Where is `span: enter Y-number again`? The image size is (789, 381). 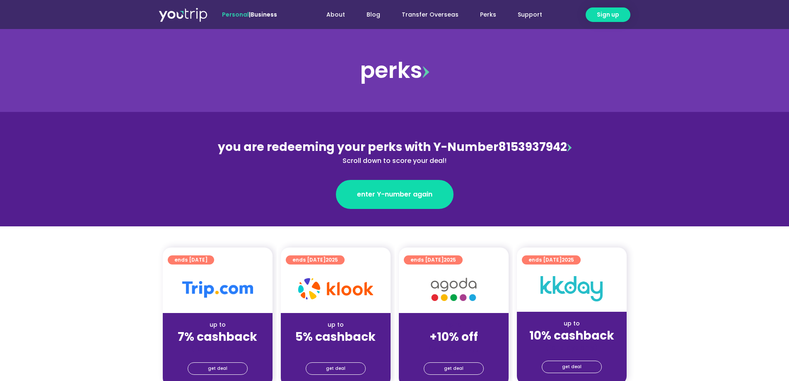 span: enter Y-number again is located at coordinates (395, 194).